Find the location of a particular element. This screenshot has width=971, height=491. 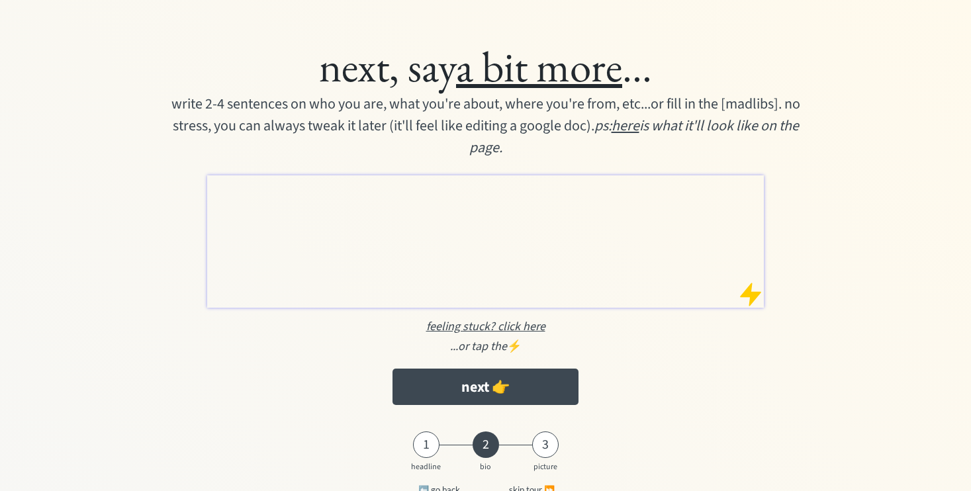

em: ...or tap the is located at coordinates (478, 346).